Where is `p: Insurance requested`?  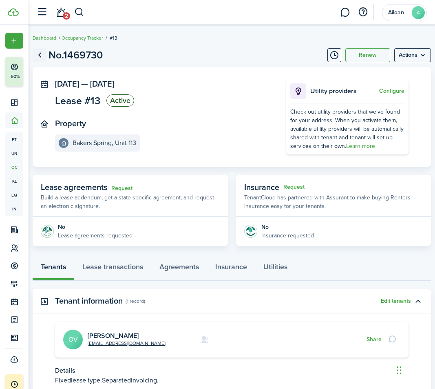
p: Insurance requested is located at coordinates (288, 235).